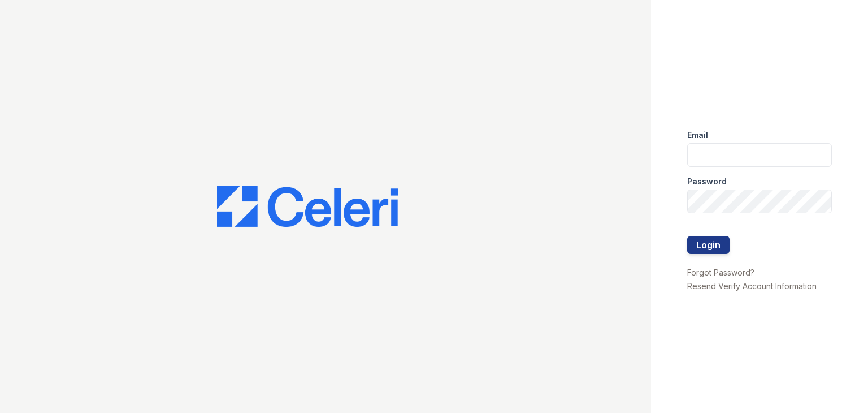  Describe the element at coordinates (721, 272) in the screenshot. I see `a: Forgot Password?` at that location.